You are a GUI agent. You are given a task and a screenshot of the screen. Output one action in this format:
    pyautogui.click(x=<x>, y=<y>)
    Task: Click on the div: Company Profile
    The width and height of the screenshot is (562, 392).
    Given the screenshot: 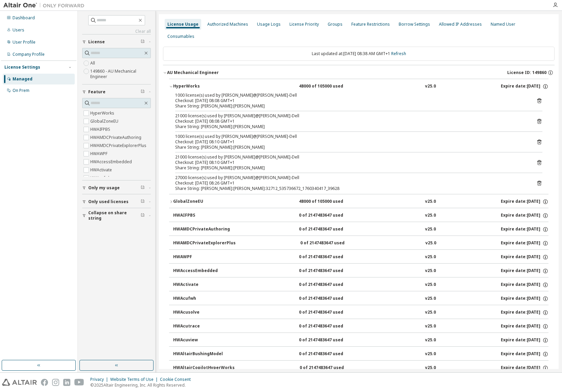 What is the action you would take?
    pyautogui.click(x=28, y=55)
    